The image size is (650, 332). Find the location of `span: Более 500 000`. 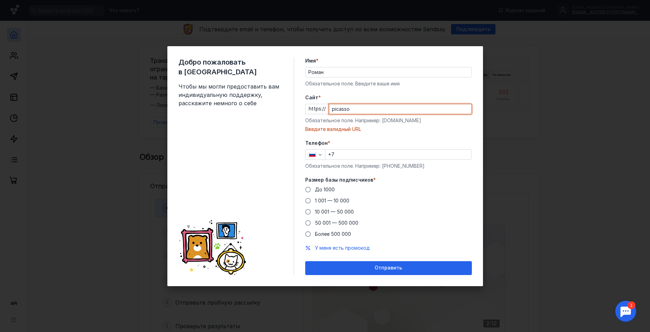

span: Более 500 000 is located at coordinates (333, 234).